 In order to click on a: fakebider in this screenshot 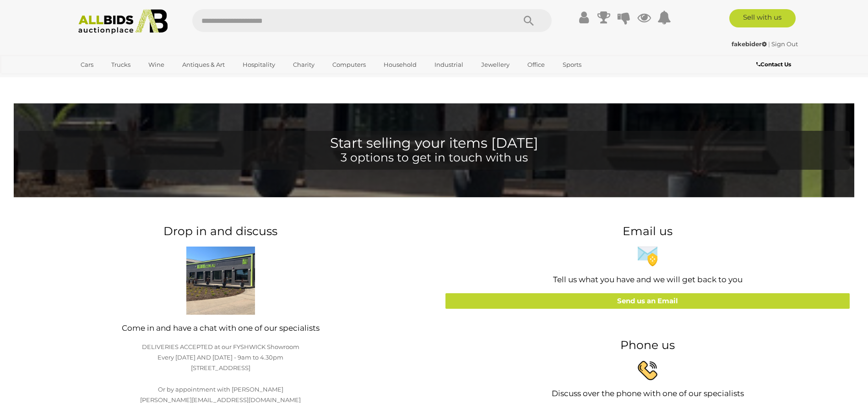, I will do `click(750, 44)`.